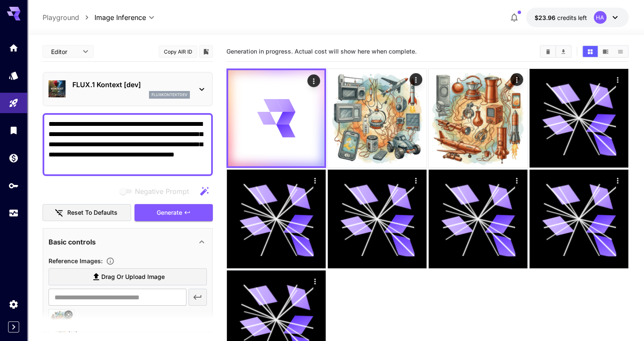 This screenshot has width=644, height=341. What do you see at coordinates (545, 18) in the screenshot?
I see `span: $23.96` at bounding box center [545, 18].